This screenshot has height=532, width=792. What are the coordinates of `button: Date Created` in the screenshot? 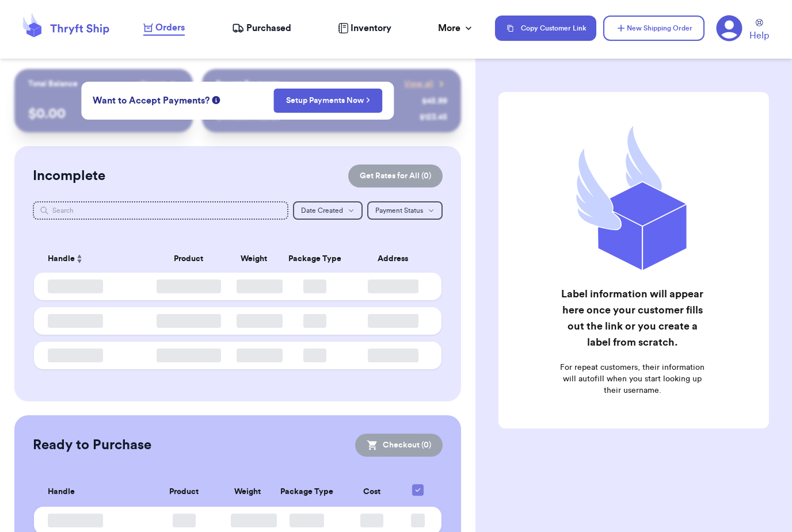 It's located at (327, 211).